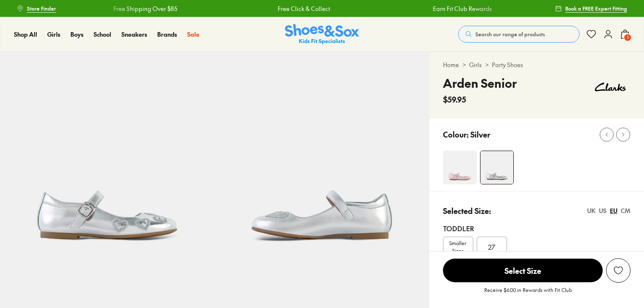 The width and height of the screenshot is (644, 308). Describe the element at coordinates (467, 211) in the screenshot. I see `p: Selected Size:` at that location.